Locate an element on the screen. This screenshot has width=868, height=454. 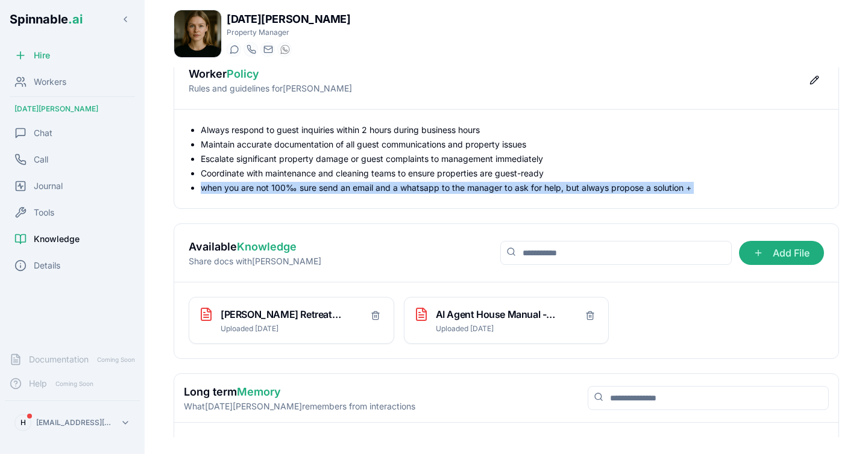
li: Maintain accurate documentation of all guest communications and property issues is located at coordinates (513, 144).